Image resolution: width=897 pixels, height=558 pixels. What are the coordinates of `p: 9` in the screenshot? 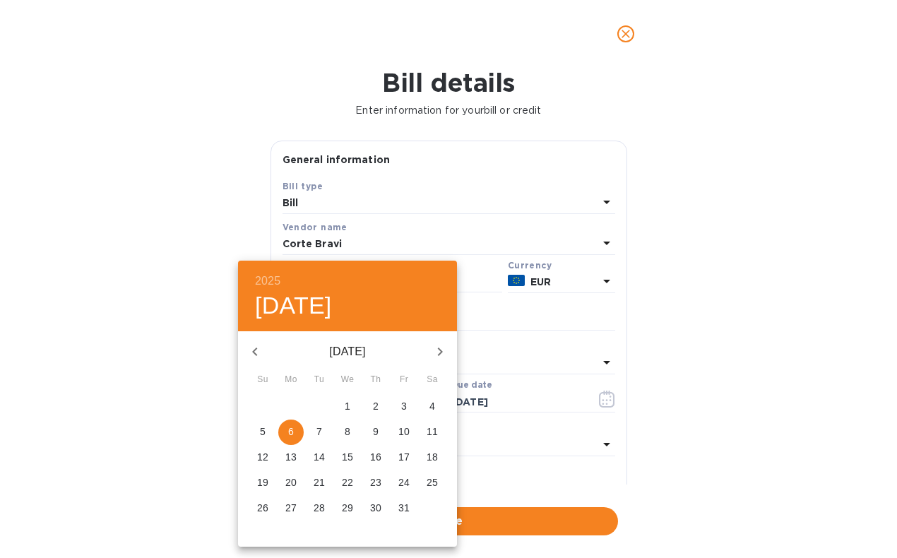 It's located at (376, 432).